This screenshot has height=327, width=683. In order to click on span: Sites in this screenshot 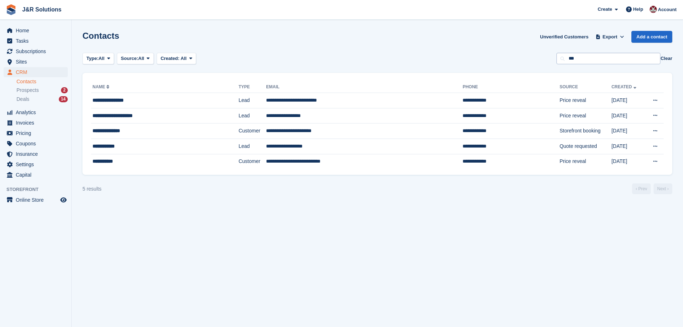, I will do `click(37, 62)`.